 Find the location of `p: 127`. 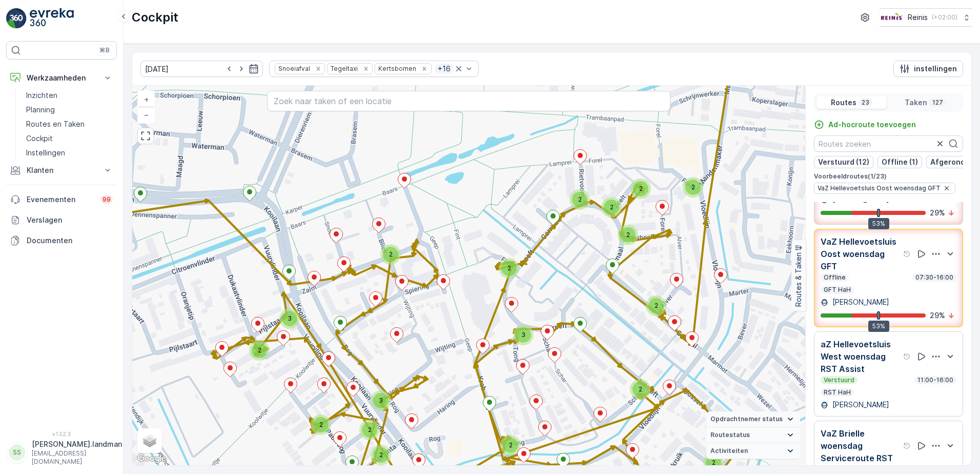

p: 127 is located at coordinates (937, 103).